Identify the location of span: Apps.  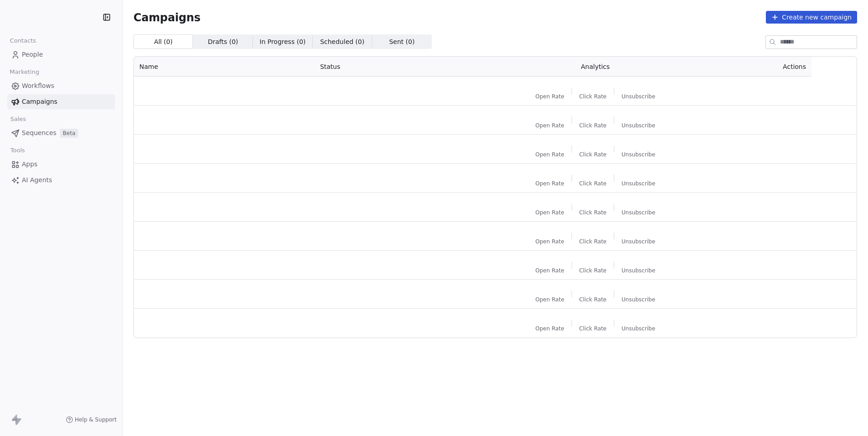
(30, 165).